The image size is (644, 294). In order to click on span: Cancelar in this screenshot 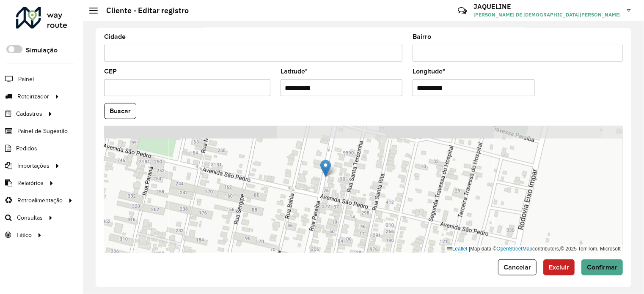, I will do `click(517, 268)`.